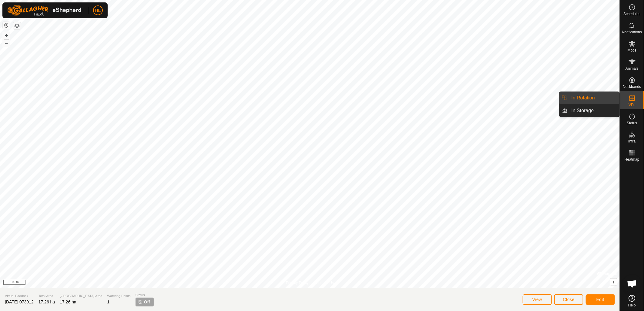  I want to click on span: VPs, so click(632, 104).